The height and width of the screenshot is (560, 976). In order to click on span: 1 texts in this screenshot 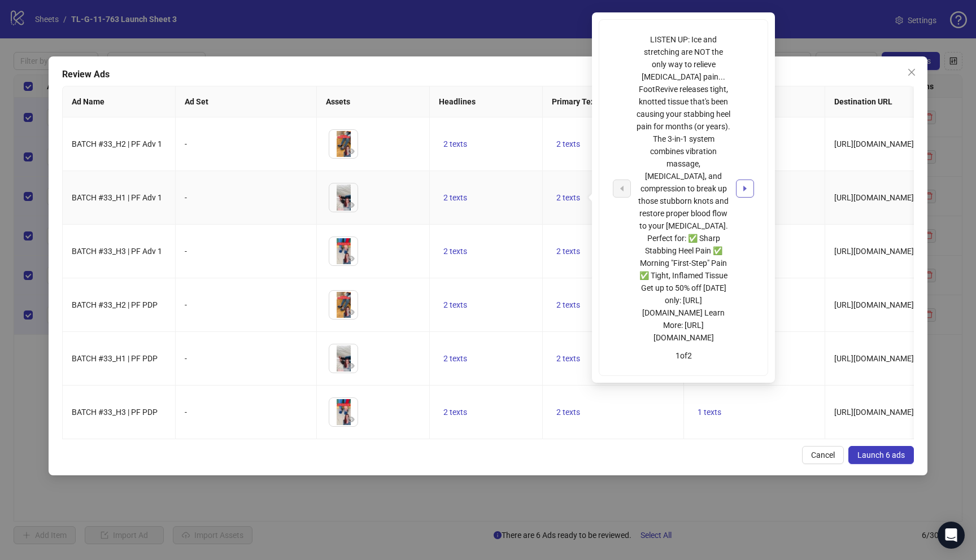, I will do `click(709, 412)`.